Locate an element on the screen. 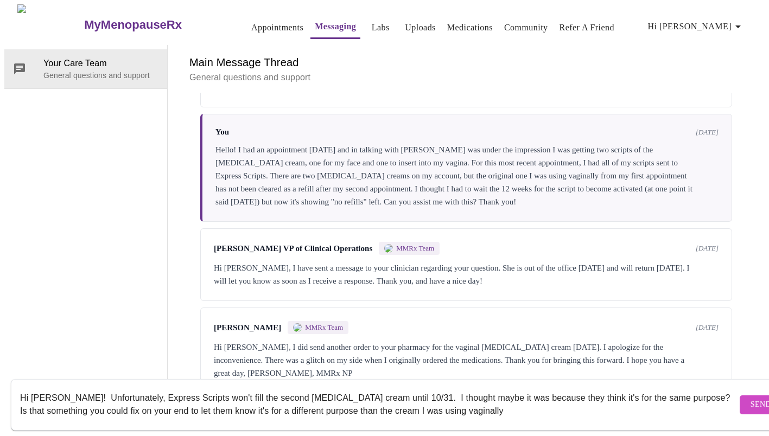  a: MyMenopauseRx is located at coordinates (154, 25).